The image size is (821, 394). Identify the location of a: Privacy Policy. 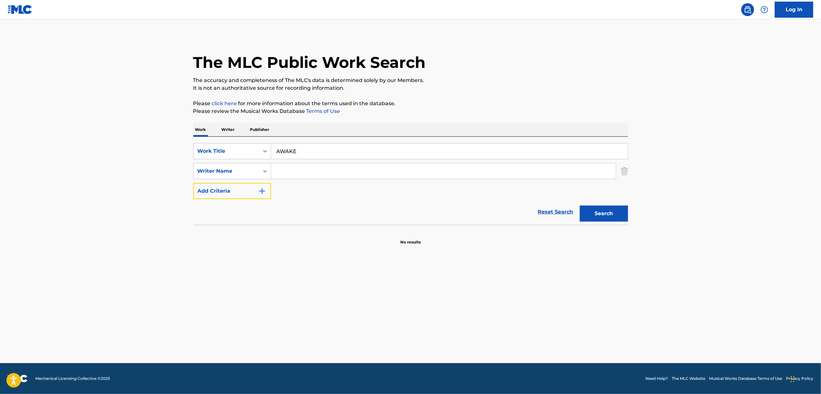
(800, 379).